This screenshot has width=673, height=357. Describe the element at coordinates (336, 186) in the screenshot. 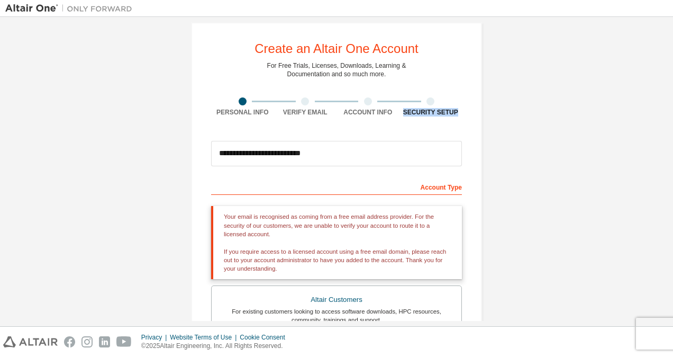

I see `div: Account Type` at that location.